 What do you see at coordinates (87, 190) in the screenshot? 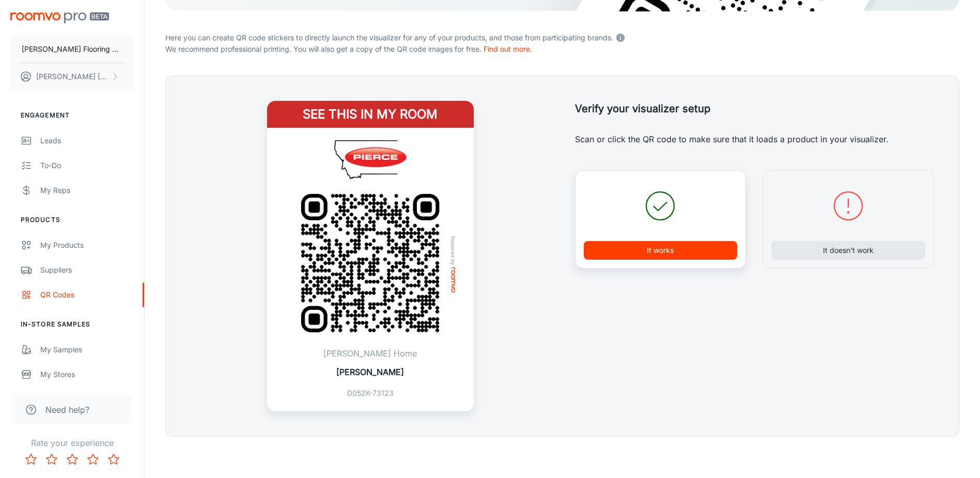
I see `div: My Reps` at bounding box center [87, 190].